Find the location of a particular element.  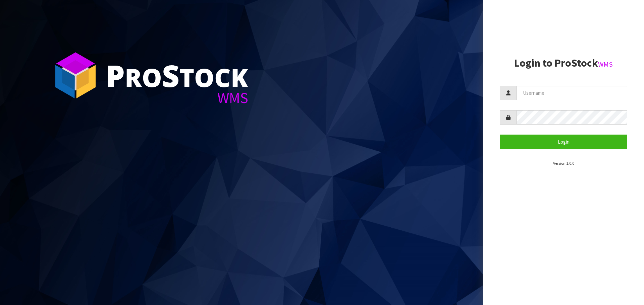

input: Username is located at coordinates (572, 93).